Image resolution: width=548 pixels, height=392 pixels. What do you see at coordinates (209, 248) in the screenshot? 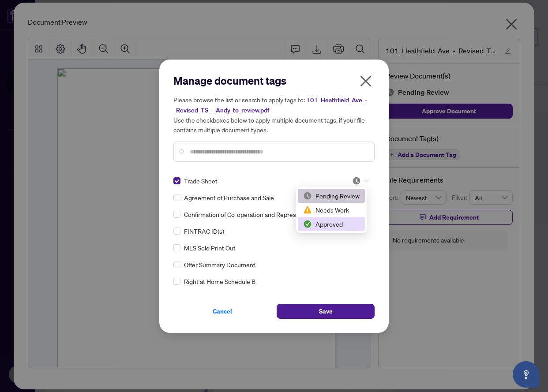
I see `span: MLS Sold Print Out` at bounding box center [209, 248].